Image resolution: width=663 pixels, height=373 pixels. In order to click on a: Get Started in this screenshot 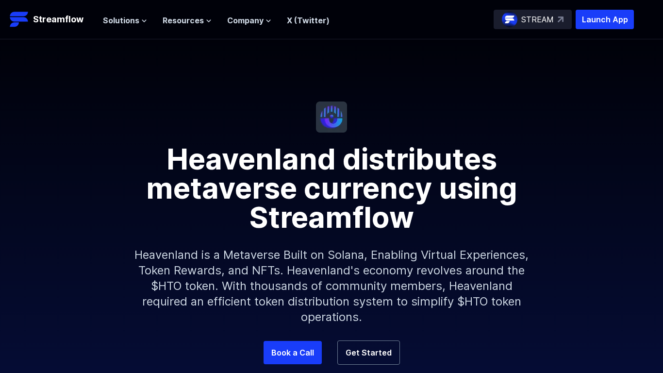, I will do `click(369, 353)`.